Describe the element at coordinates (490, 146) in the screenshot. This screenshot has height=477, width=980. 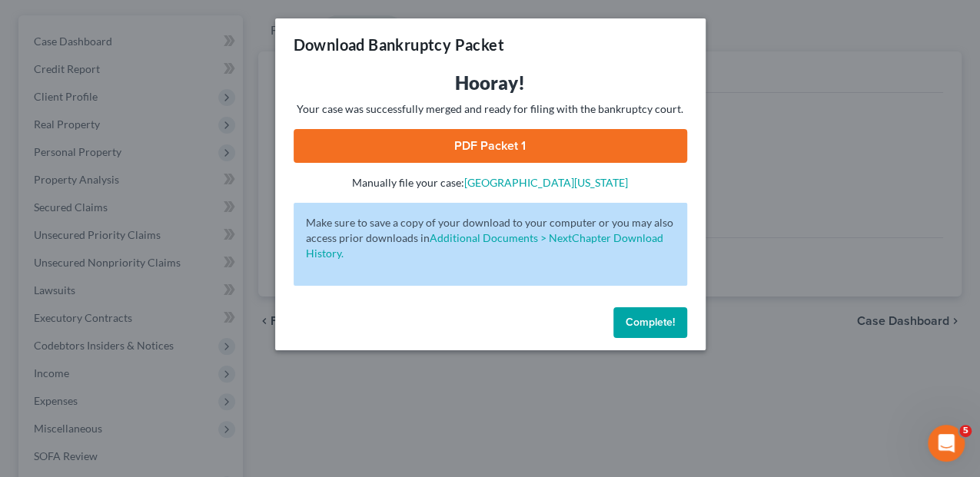
I see `a: PDF Packet 1` at that location.